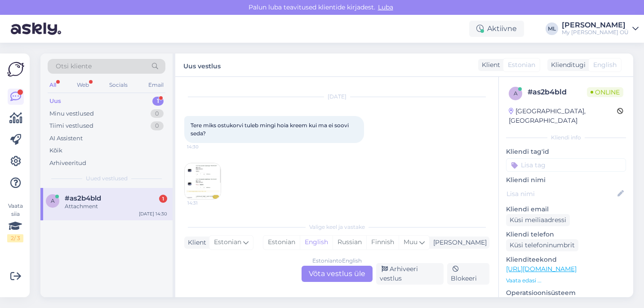 This screenshot has height=308, width=644. Describe the element at coordinates (71, 114) in the screenshot. I see `div: Minu vestlused` at that location.